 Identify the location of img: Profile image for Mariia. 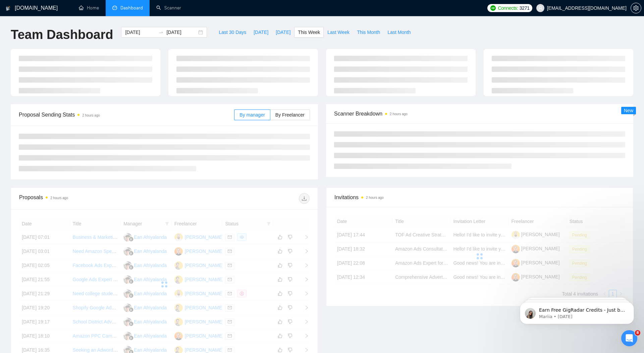
(20, 26).